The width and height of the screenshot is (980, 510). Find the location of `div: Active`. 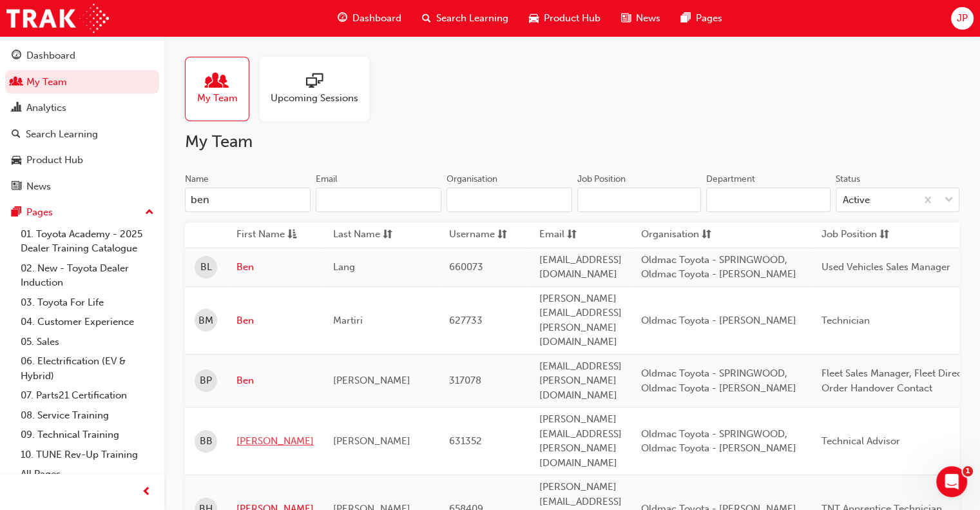

div: Active is located at coordinates (857, 199).